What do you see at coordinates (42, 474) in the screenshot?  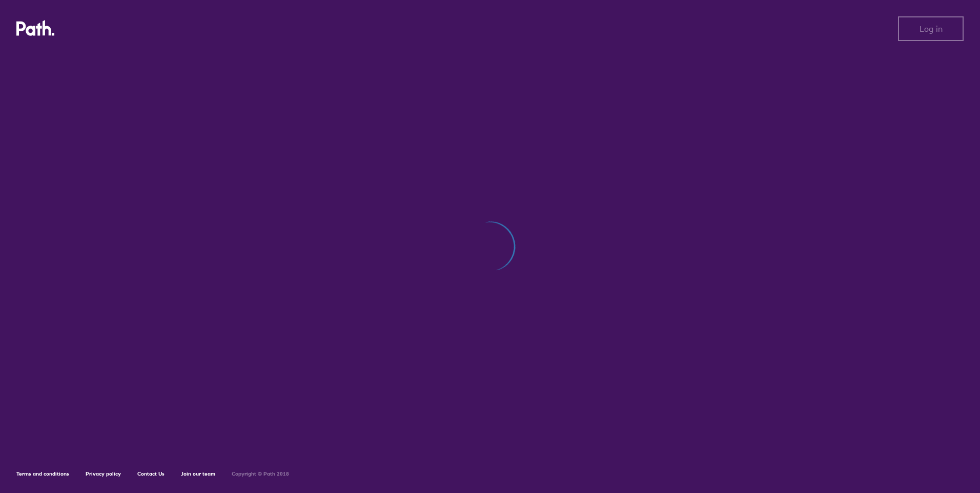 I see `a: Terms and conditions` at bounding box center [42, 474].